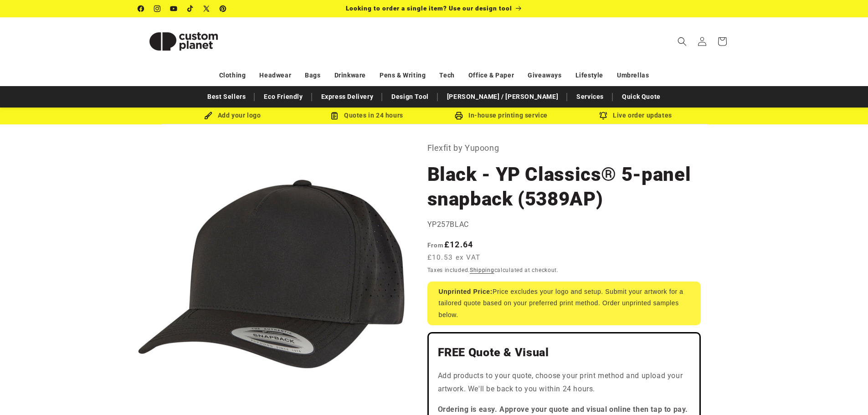  Describe the element at coordinates (641, 96) in the screenshot. I see `a: Quick Quote` at that location.